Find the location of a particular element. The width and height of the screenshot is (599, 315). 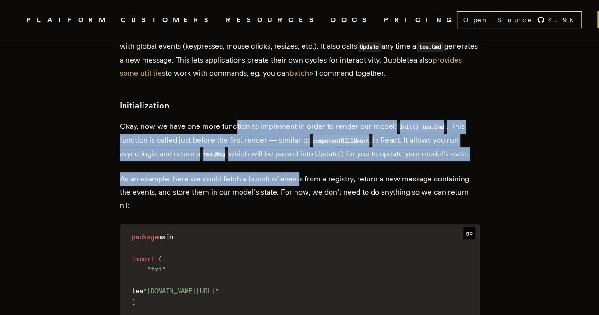

p: As an example, here we could fetch a bunch of events from a registry, return a new message contai... is located at coordinates (300, 192).